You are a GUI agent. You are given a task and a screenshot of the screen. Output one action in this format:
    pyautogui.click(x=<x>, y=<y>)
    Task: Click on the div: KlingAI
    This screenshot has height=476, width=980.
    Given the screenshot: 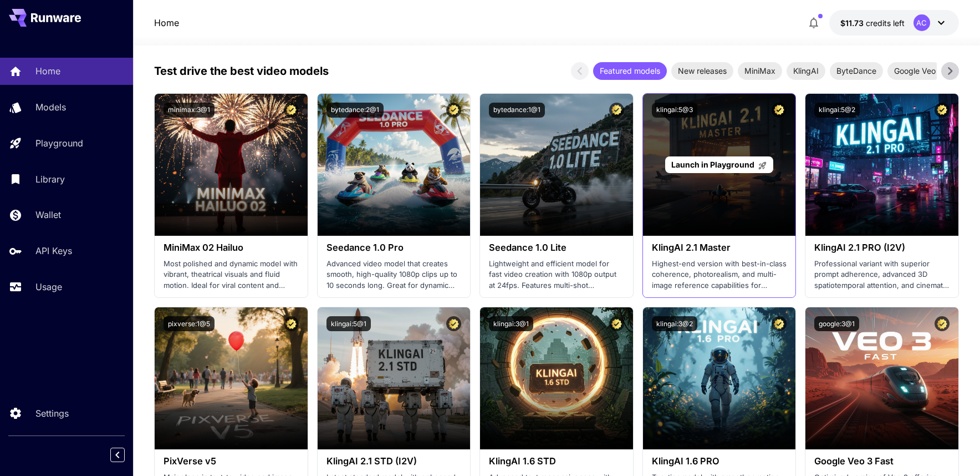 What is the action you would take?
    pyautogui.click(x=806, y=71)
    